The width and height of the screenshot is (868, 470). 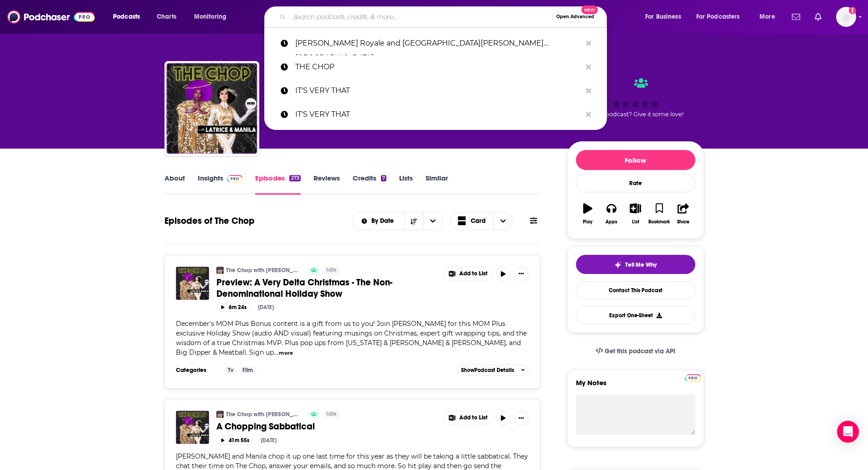 What do you see at coordinates (438, 67) in the screenshot?
I see `p: THE CHOP` at bounding box center [438, 67].